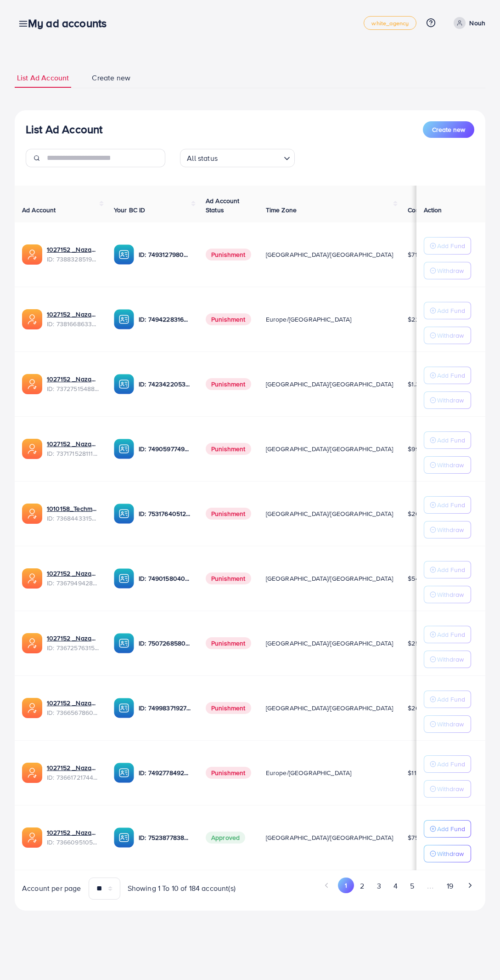 This screenshot has width=500, height=980. Describe the element at coordinates (73, 388) in the screenshot. I see `span: ID: 7372751548805726224` at that location.